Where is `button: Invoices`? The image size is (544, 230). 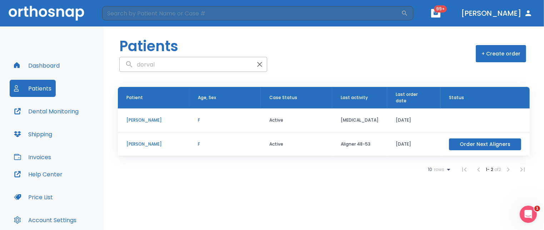
button: Invoices is located at coordinates (33, 157).